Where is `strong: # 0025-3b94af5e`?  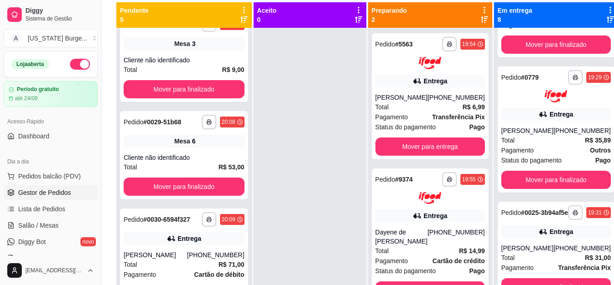
strong: # 0025-3b94af5e is located at coordinates (544, 212).